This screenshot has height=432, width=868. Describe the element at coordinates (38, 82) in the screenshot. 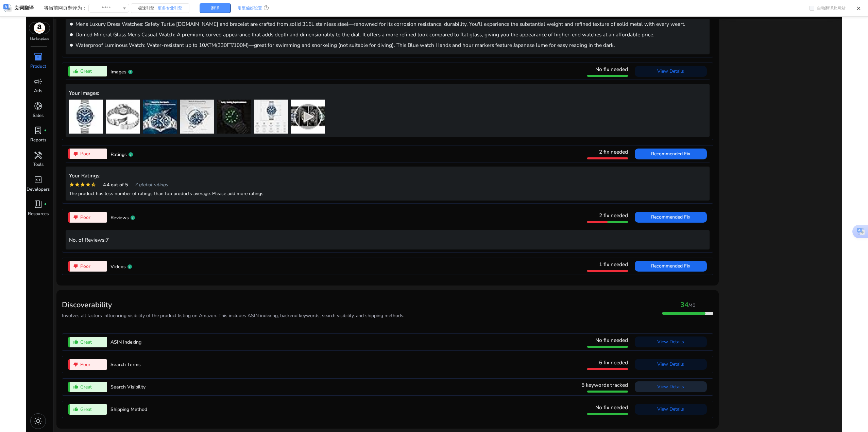

I see `span: campaign` at that location.